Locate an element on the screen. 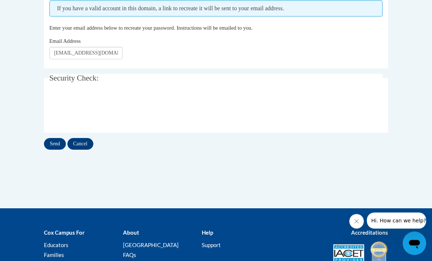 Image resolution: width=432 pixels, height=261 pixels. span: If you have a valid account in this domain, a link to recreate it will be sent to your email addr... is located at coordinates (216, 9).